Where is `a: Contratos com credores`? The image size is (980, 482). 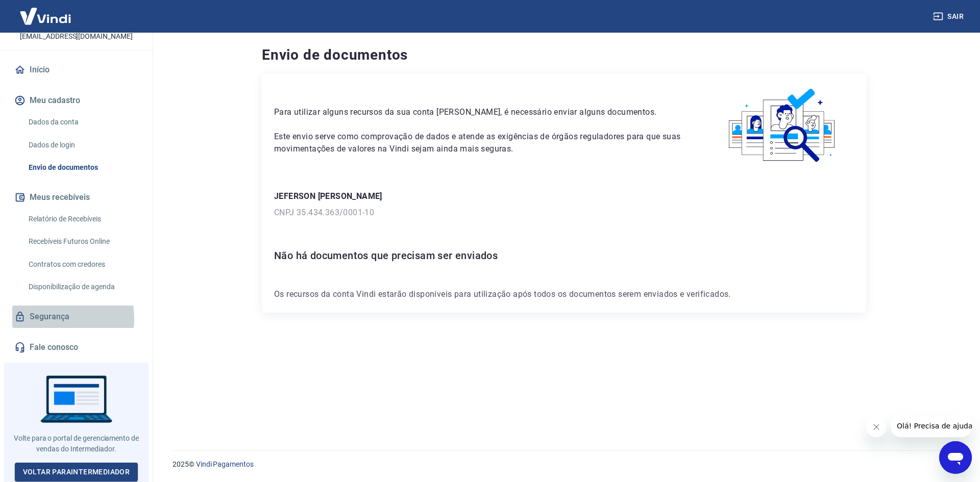
a: Contratos com credores is located at coordinates (82, 264).